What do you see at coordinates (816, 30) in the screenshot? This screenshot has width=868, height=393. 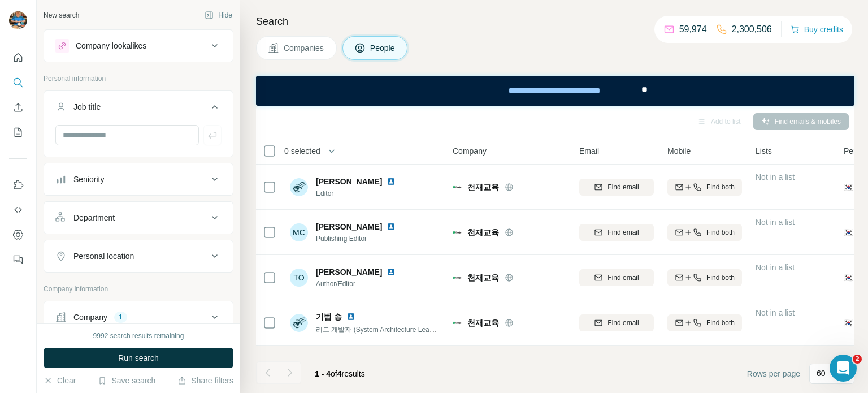 I see `button: Buy credits` at bounding box center [816, 30].